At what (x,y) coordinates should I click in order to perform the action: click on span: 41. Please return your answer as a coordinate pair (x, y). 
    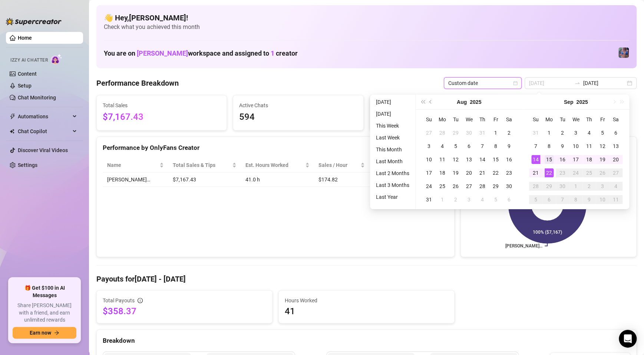
    Looking at the image, I should click on (366, 311).